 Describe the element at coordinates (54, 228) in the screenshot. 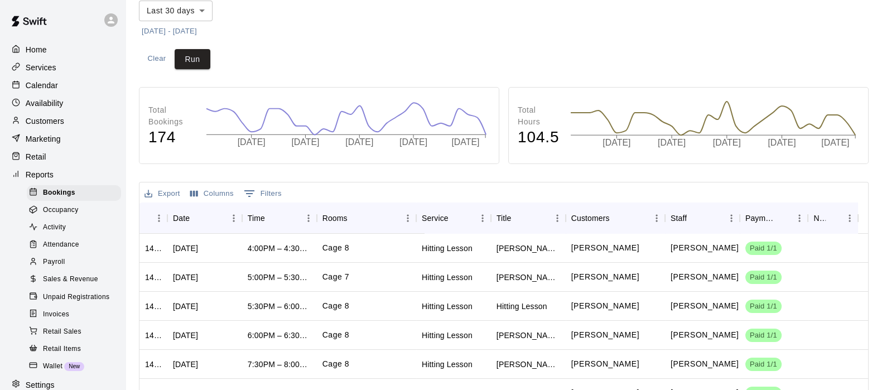

I see `span: Activity` at that location.